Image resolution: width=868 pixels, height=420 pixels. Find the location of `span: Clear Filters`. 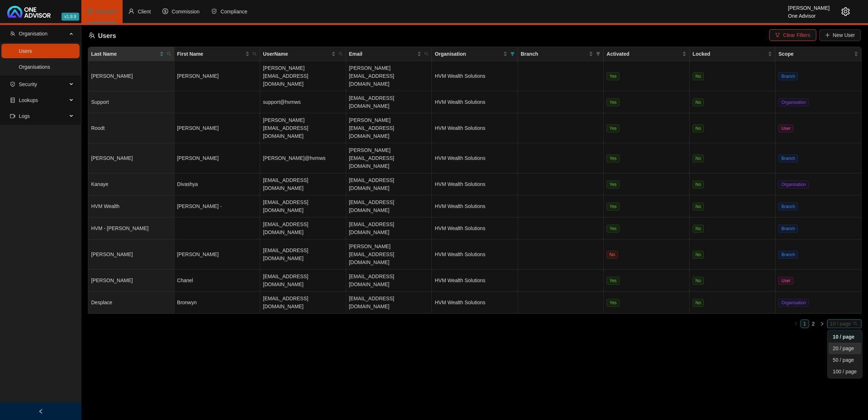

span: Clear Filters is located at coordinates (796, 35).